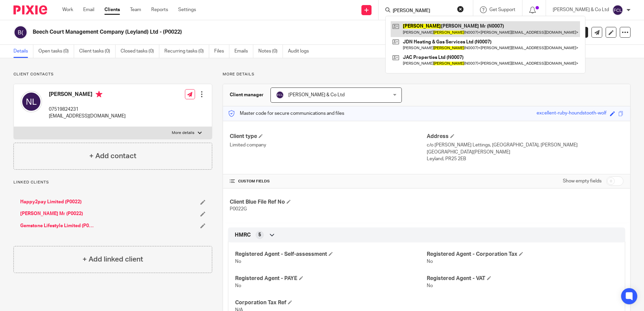 The image size is (644, 311). What do you see at coordinates (328, 181) in the screenshot?
I see `h4: CUSTOM FIELDS` at bounding box center [328, 181].